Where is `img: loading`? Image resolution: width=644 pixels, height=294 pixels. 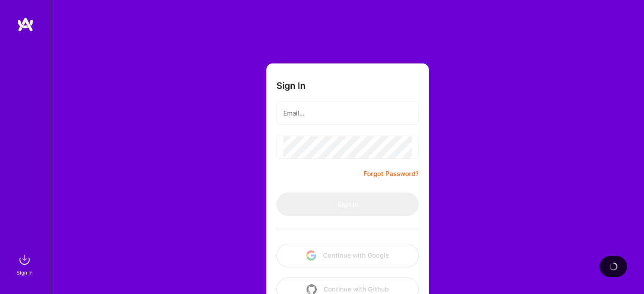
img: loading is located at coordinates (614, 266).